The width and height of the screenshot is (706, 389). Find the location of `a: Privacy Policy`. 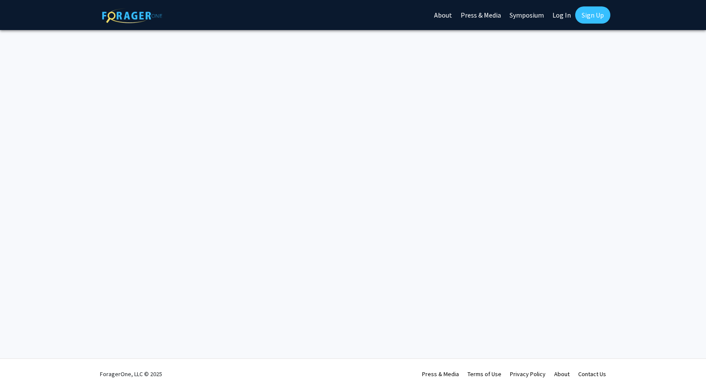

a: Privacy Policy is located at coordinates (527, 374).